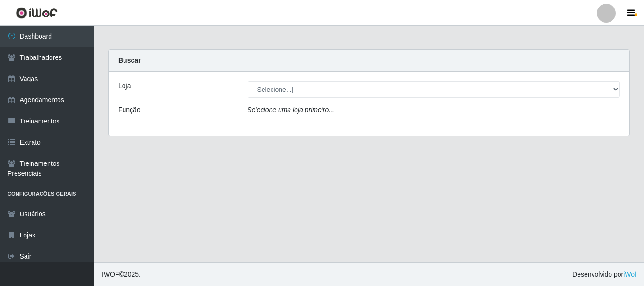 This screenshot has width=644, height=286. I want to click on span: © 2025 ., so click(121, 274).